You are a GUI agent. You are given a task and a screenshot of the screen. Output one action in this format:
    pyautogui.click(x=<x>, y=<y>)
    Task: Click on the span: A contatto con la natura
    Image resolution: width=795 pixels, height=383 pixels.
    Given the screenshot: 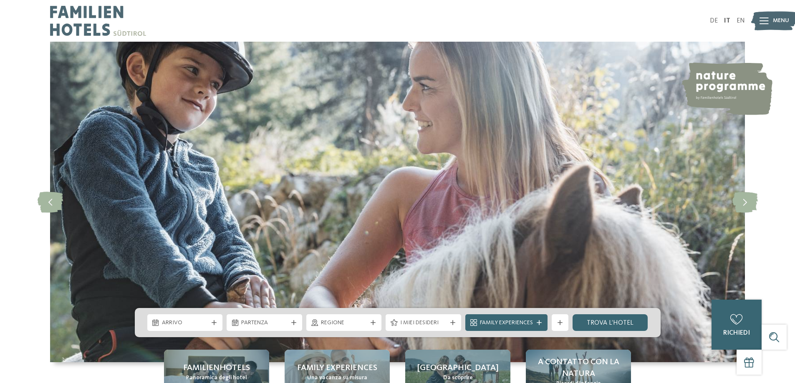 What is the action you would take?
    pyautogui.click(x=578, y=368)
    